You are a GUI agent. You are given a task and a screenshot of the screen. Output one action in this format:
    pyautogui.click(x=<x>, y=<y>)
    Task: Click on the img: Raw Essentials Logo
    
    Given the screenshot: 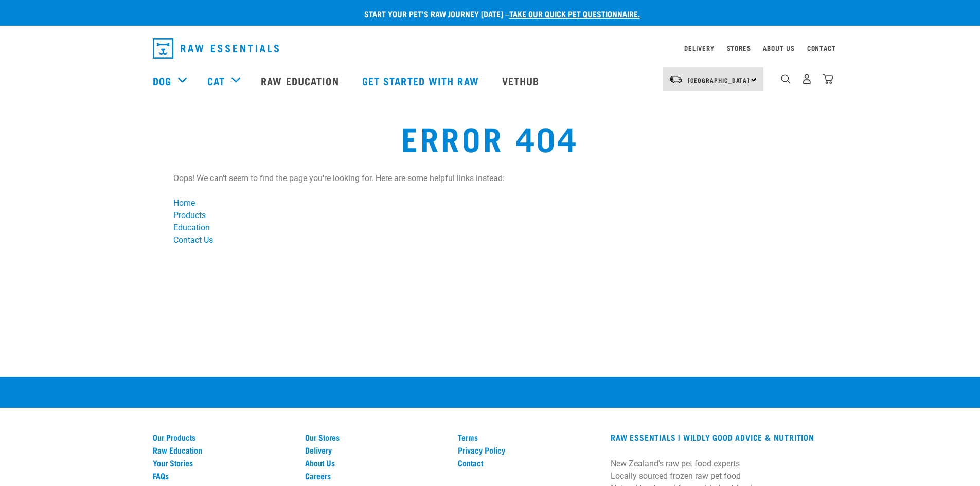 What is the action you would take?
    pyautogui.click(x=216, y=48)
    